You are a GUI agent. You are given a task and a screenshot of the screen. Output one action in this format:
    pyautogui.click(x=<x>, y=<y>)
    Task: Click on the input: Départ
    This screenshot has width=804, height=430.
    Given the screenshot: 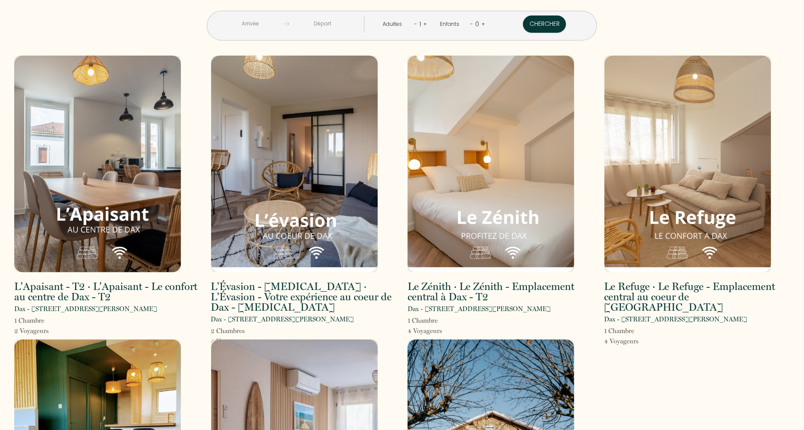 What is the action you would take?
    pyautogui.click(x=322, y=24)
    